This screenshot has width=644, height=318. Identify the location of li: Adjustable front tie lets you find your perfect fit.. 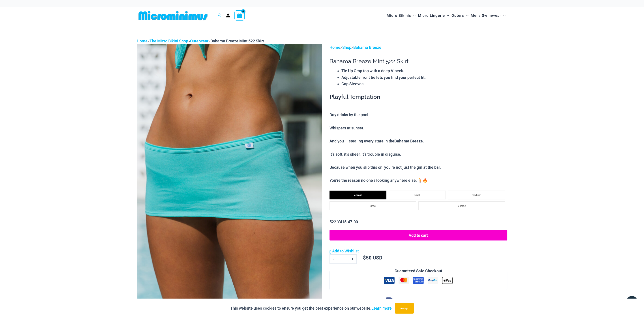
(424, 78).